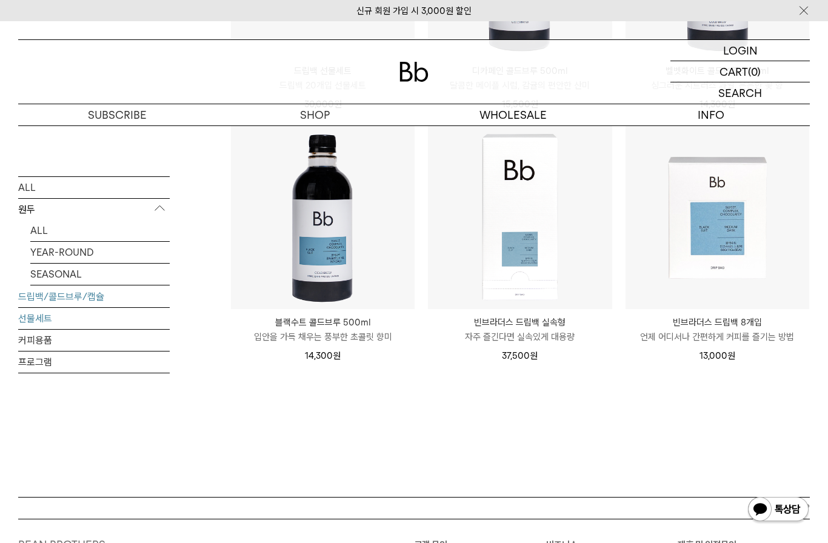  I want to click on p: 원두, so click(94, 209).